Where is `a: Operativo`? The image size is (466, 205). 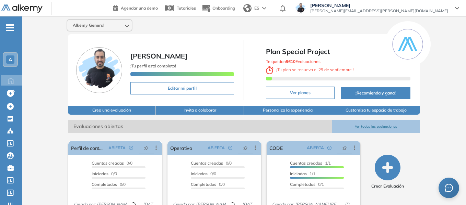
a: Operativo is located at coordinates (181, 148).